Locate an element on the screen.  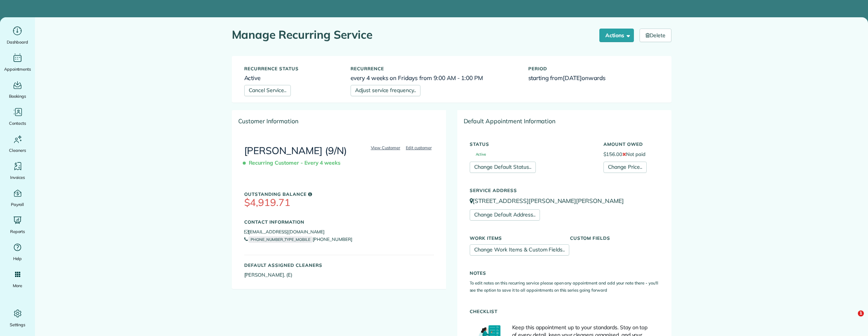
a: Payroll is located at coordinates (17, 198).